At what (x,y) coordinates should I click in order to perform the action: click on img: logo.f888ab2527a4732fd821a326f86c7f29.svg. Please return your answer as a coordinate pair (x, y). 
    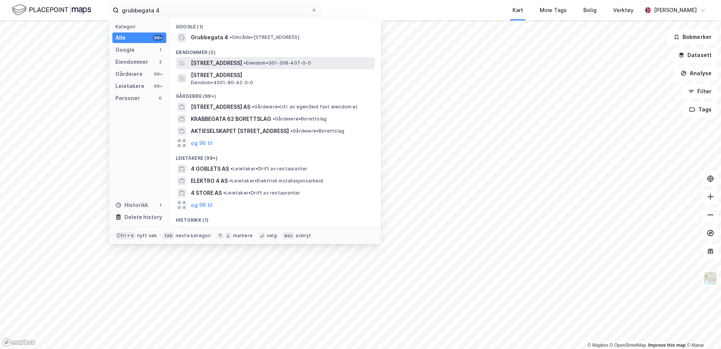
    Looking at the image, I should click on (52, 10).